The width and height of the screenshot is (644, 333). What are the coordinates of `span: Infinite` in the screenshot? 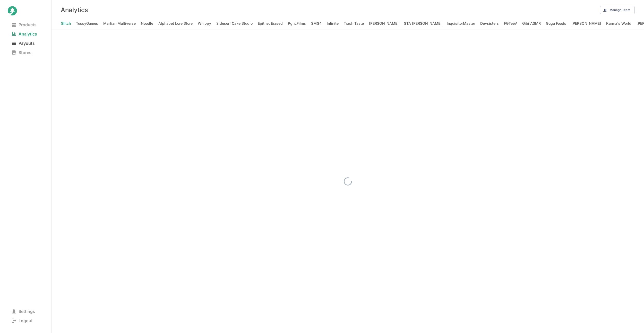 It's located at (333, 23).